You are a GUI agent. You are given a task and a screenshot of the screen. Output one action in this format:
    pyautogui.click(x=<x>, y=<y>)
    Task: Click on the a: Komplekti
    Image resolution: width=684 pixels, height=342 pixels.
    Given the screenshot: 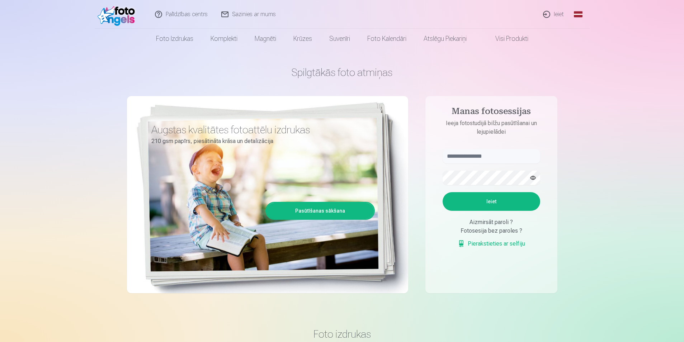 What is the action you would take?
    pyautogui.click(x=224, y=39)
    